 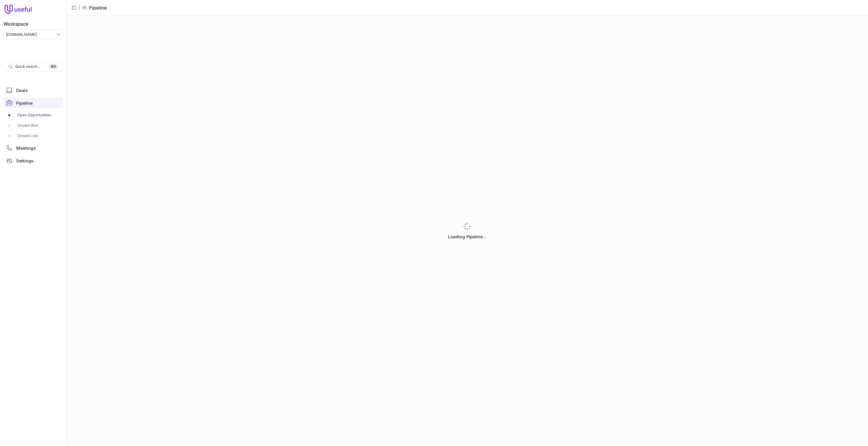 What do you see at coordinates (33, 103) in the screenshot?
I see `a: Pipeline` at bounding box center [33, 103].